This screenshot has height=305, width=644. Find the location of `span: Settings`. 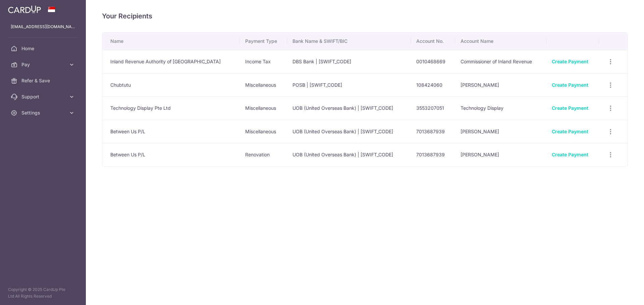

span: Settings is located at coordinates (43, 113).